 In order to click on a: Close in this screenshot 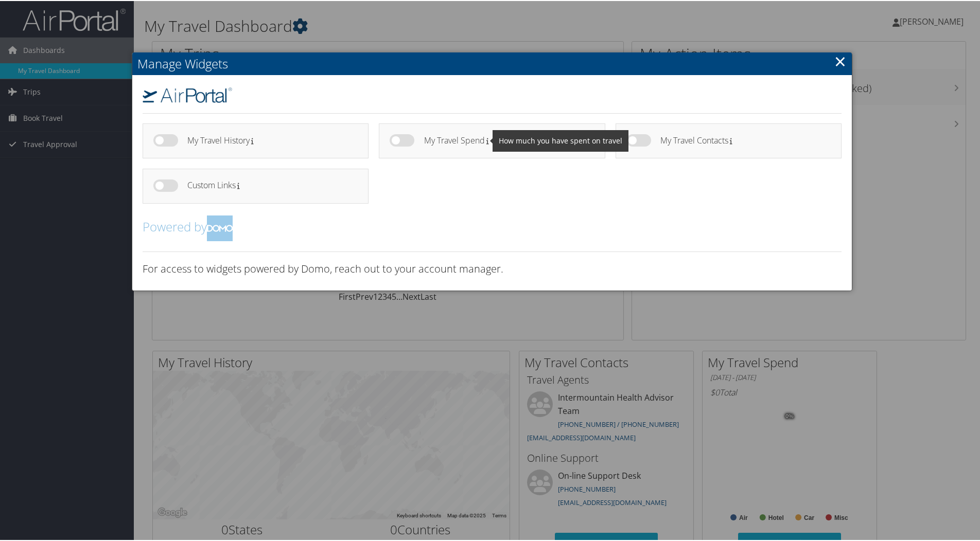, I will do `click(840, 60)`.